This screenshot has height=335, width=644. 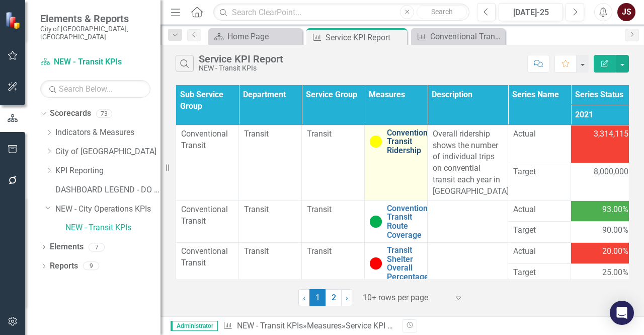 What do you see at coordinates (467, 163) in the screenshot?
I see `p: Overall ridership shows the number of individual trips on convential transit each year in [GEOGRA...` at bounding box center [467, 163].